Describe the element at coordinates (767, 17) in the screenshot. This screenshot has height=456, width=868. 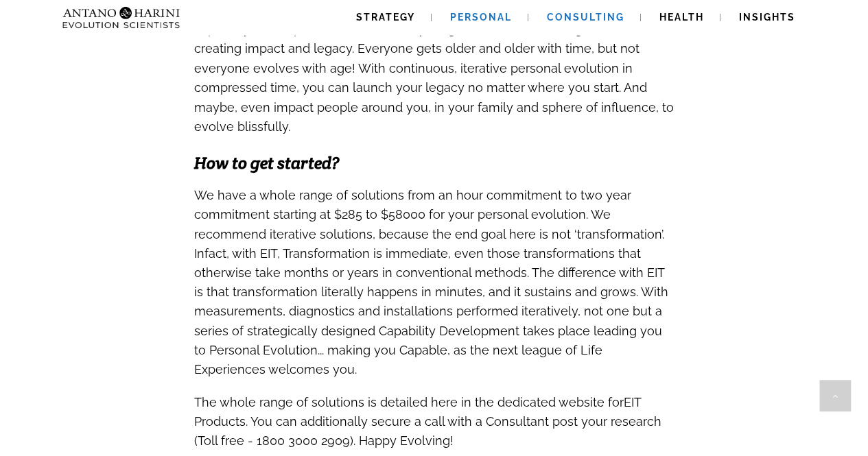
I see `span: Insights` at that location.